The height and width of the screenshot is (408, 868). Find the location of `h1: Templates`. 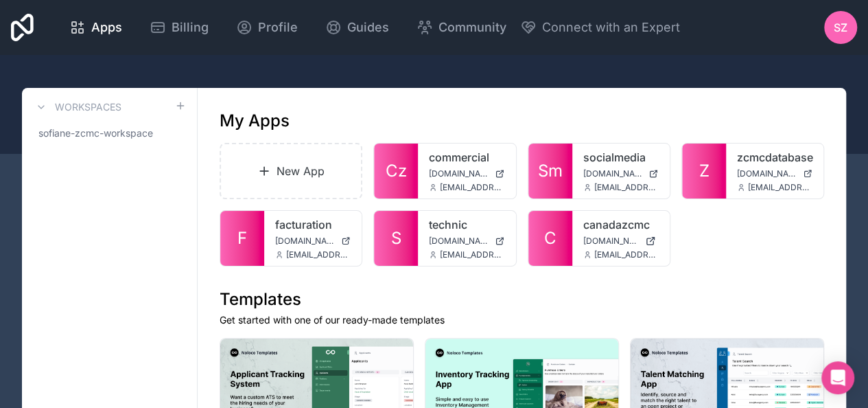

h1: Templates is located at coordinates (522, 299).